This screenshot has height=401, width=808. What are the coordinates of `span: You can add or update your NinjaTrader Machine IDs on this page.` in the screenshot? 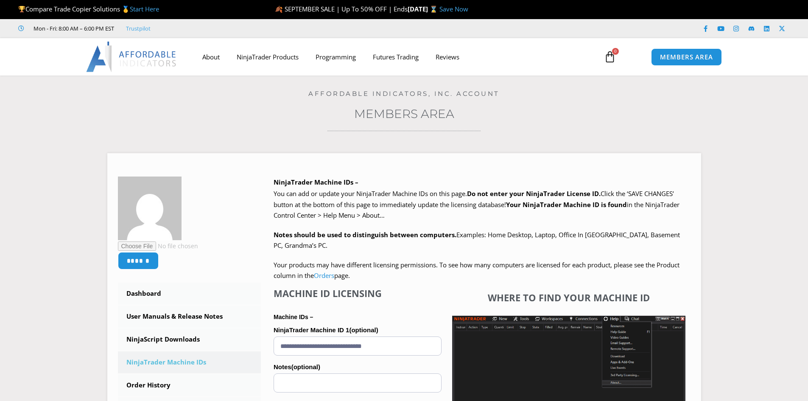 It's located at (370, 193).